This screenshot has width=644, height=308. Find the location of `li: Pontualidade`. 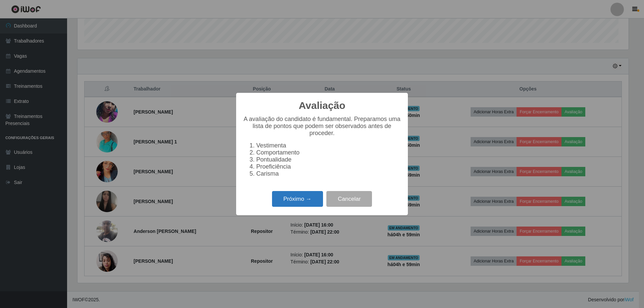

li: Pontualidade is located at coordinates (328, 160).